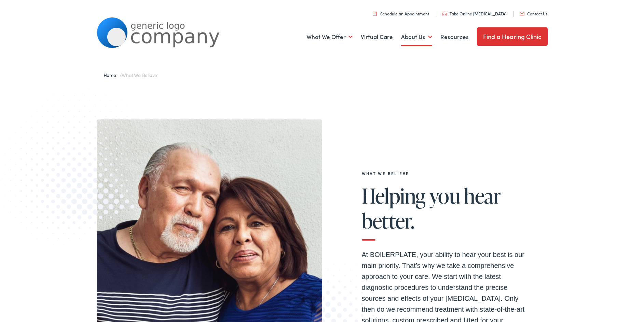  What do you see at coordinates (443, 174) in the screenshot?
I see `h2: What We Believe` at bounding box center [443, 174].